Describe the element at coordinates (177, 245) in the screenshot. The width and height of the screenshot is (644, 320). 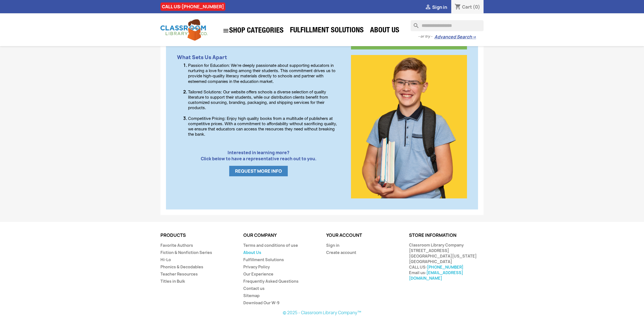
I see `a: Favorite Authors` at that location.